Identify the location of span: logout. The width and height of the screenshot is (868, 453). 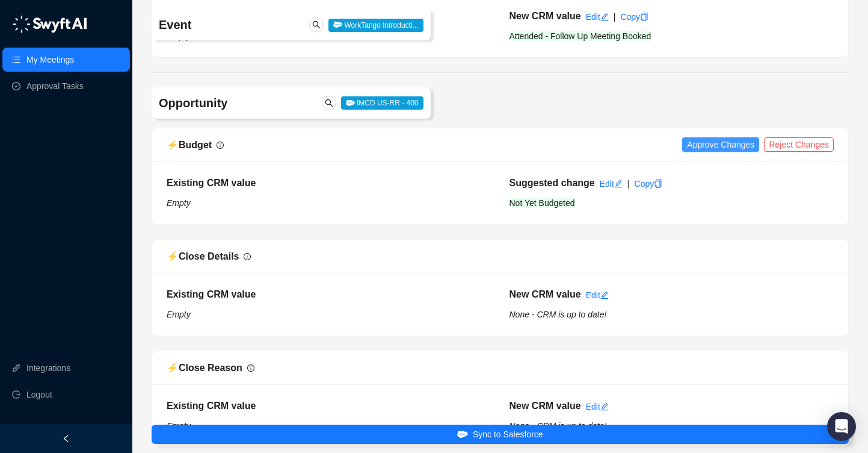
(16, 394).